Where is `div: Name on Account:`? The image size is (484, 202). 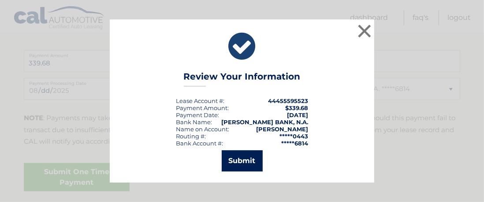 div: Name on Account: is located at coordinates (202, 129).